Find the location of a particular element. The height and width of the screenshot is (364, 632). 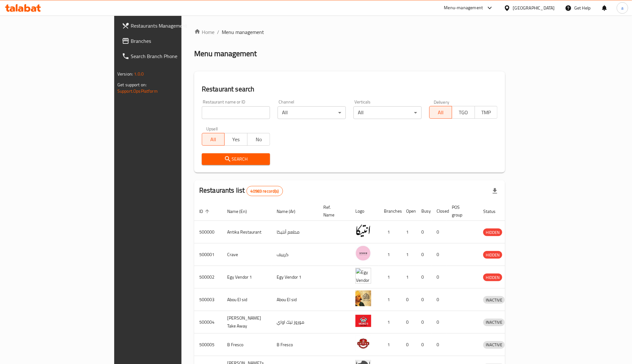

span: Menu management is located at coordinates (243, 32).